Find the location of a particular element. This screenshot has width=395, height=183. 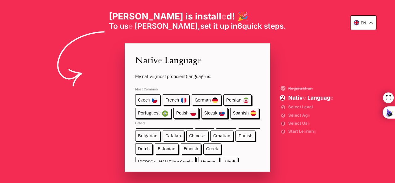

readpronunciation-word: Start is located at coordinates (293, 131).